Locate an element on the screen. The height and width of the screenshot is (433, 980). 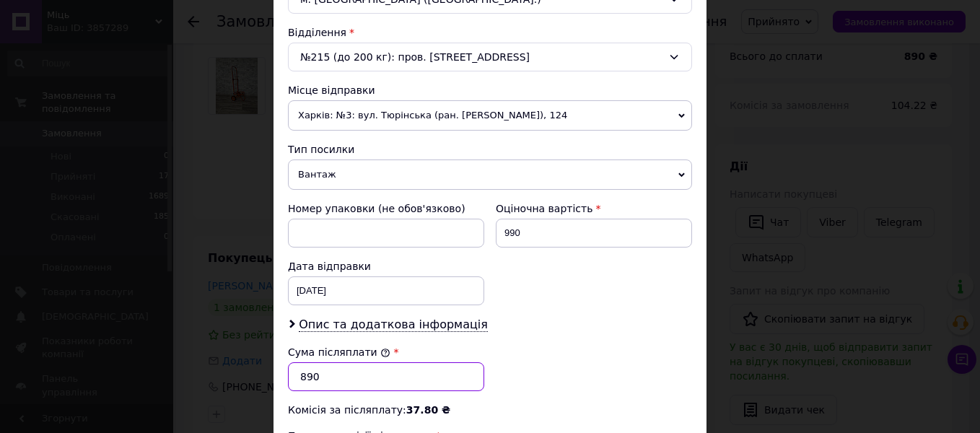
span: 37.80 ₴ is located at coordinates (428, 410).